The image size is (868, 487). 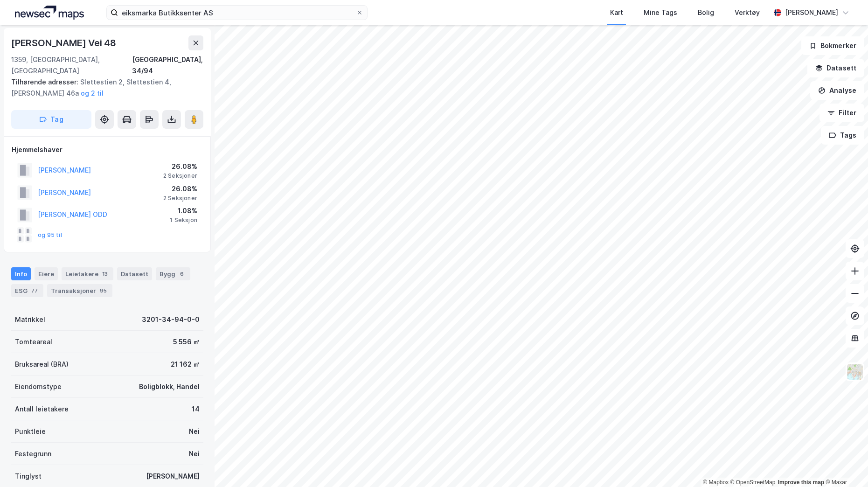 What do you see at coordinates (28, 476) in the screenshot?
I see `div: Tinglyst` at bounding box center [28, 476].